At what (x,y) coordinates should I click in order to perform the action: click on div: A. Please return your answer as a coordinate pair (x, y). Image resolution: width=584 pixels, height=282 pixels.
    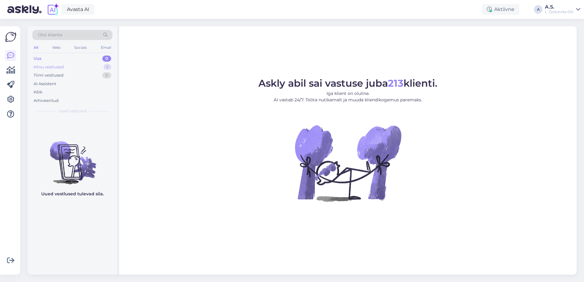
    Looking at the image, I should click on (538, 9).